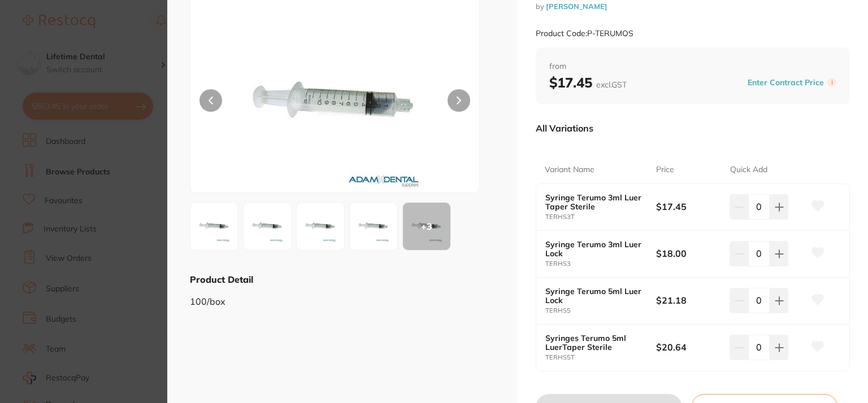  What do you see at coordinates (601, 357) in the screenshot?
I see `small: TERHS5T` at bounding box center [601, 357].